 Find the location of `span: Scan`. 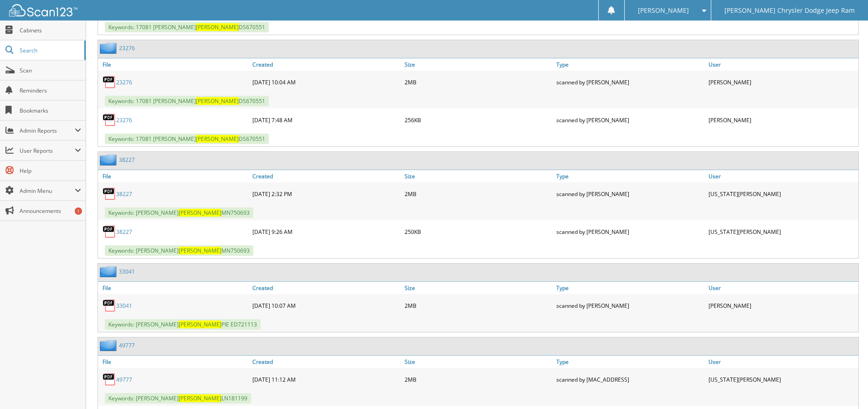

span: Scan is located at coordinates (50, 70).